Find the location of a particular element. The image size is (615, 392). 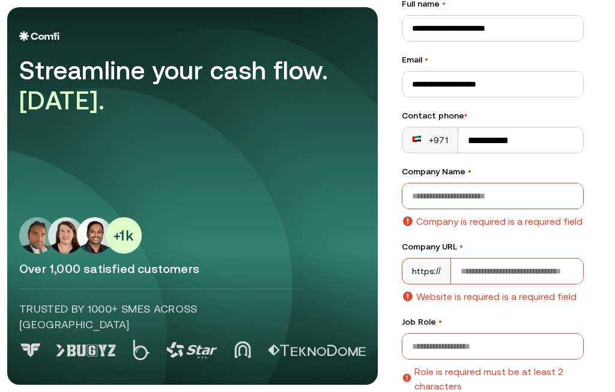

label: Email is located at coordinates (493, 59).